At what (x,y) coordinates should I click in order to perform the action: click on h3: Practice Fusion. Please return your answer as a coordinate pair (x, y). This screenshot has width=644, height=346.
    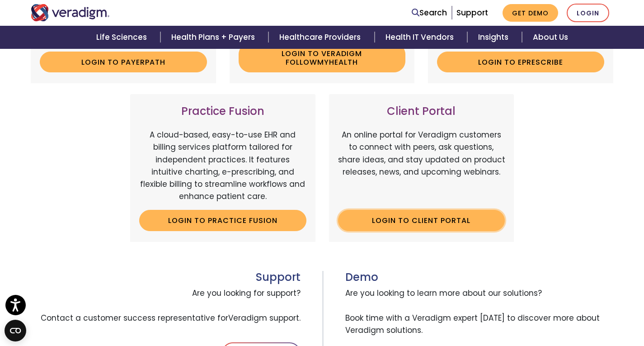
    Looking at the image, I should click on (223, 111).